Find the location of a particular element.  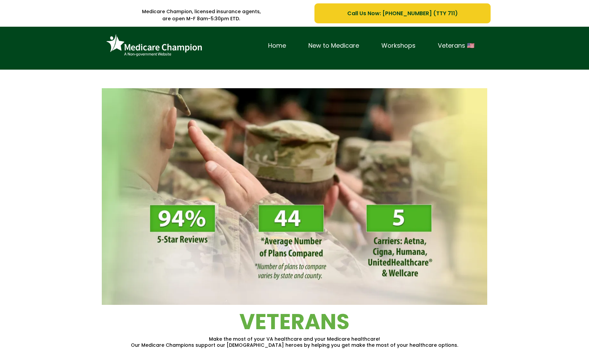

img: Brand Logo is located at coordinates (154, 46).